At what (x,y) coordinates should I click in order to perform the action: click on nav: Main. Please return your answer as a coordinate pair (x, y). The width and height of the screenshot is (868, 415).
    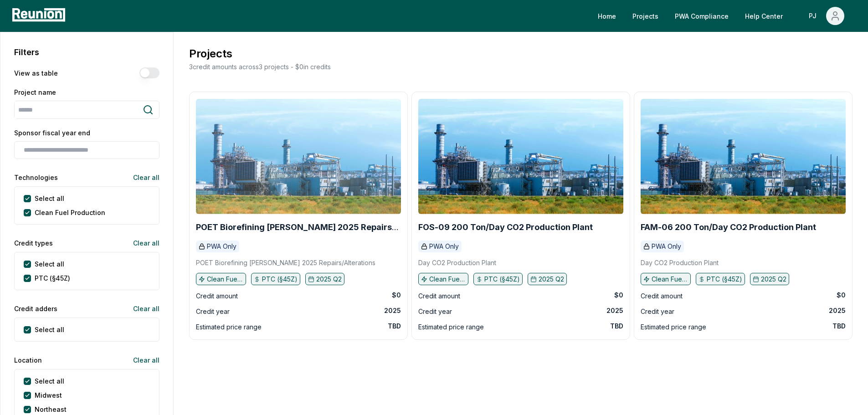
    Looking at the image, I should click on (725, 16).